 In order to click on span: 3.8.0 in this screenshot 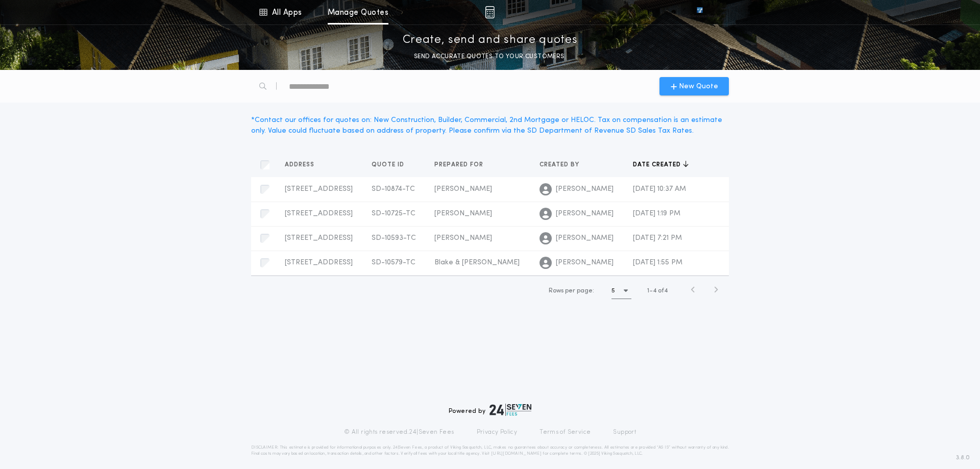, I will do `click(962, 458)`.